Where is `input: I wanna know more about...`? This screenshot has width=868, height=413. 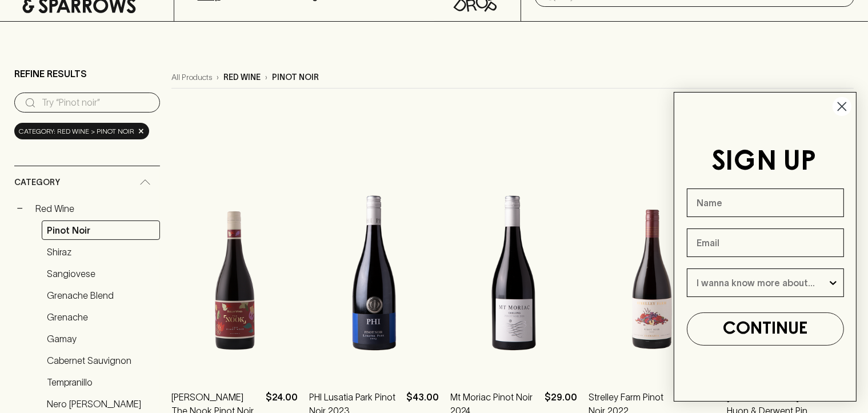 input: I wanna know more about... is located at coordinates (762, 283).